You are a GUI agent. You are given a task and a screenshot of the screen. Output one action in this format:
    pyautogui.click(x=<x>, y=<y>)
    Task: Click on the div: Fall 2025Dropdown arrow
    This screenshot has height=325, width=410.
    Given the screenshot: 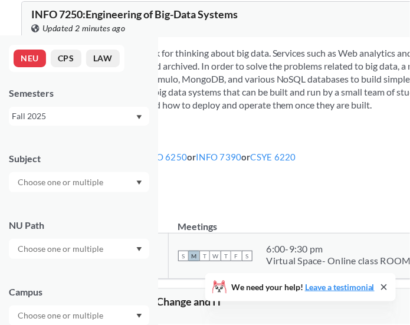 What is the action you would take?
    pyautogui.click(x=79, y=116)
    